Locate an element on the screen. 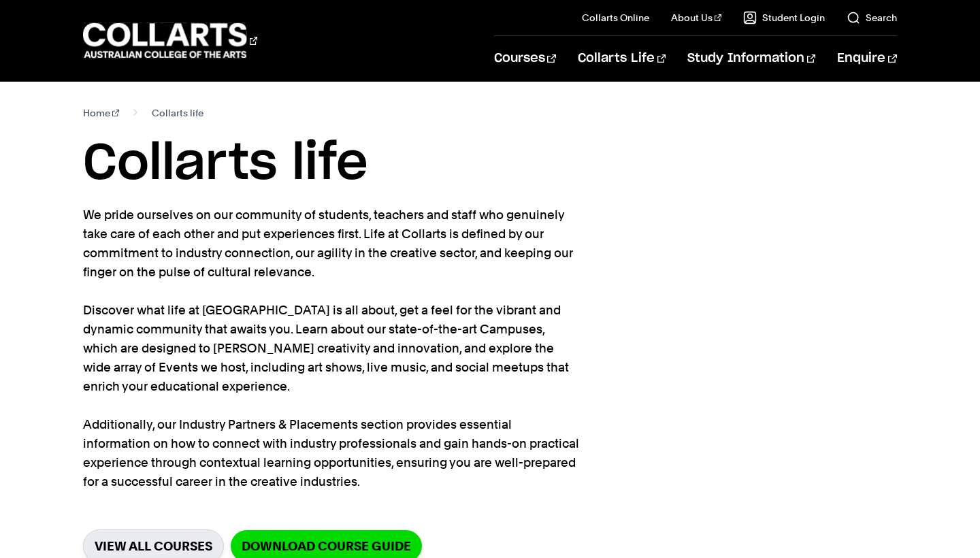 Image resolution: width=980 pixels, height=558 pixels. a: Search is located at coordinates (872, 18).